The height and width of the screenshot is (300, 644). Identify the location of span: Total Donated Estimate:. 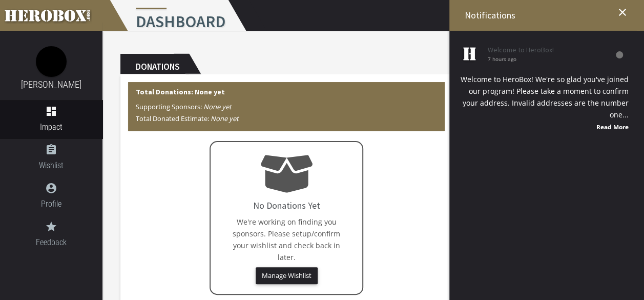
(187, 119).